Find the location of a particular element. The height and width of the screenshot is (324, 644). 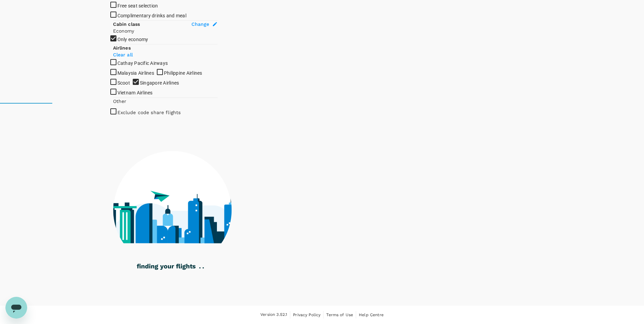

span: Help Centre is located at coordinates (371, 314).